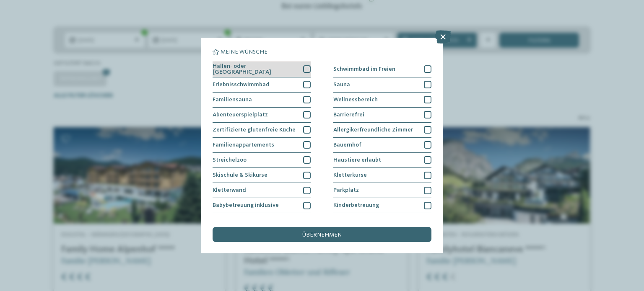  What do you see at coordinates (376, 221) in the screenshot?
I see `span: Babyschwimmen & Kinderschwimmkurse` at bounding box center [376, 221].